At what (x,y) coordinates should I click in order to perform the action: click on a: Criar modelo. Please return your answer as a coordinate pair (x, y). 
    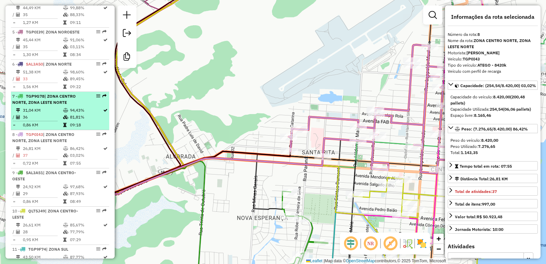
    Looking at the image, I should click on (127, 57).